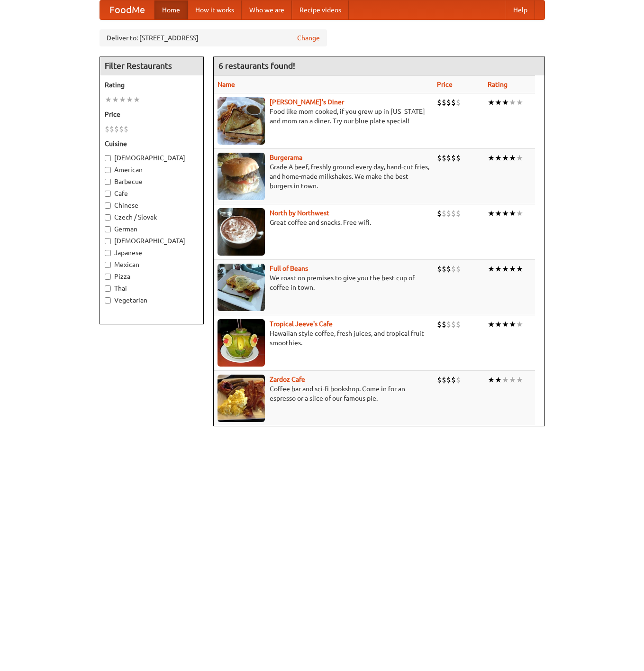 The height and width of the screenshot is (671, 644). I want to click on h5: Rating, so click(152, 85).